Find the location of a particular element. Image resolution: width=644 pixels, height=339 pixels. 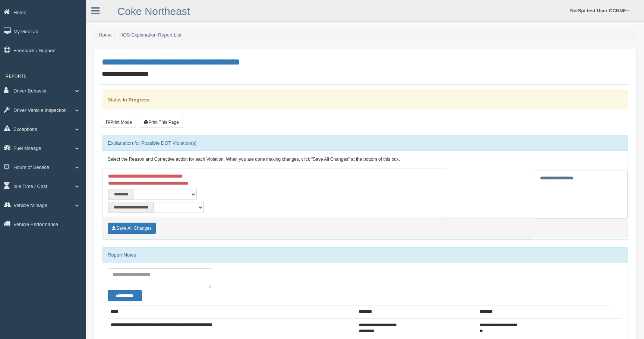

button: Print Mode is located at coordinates (119, 122).